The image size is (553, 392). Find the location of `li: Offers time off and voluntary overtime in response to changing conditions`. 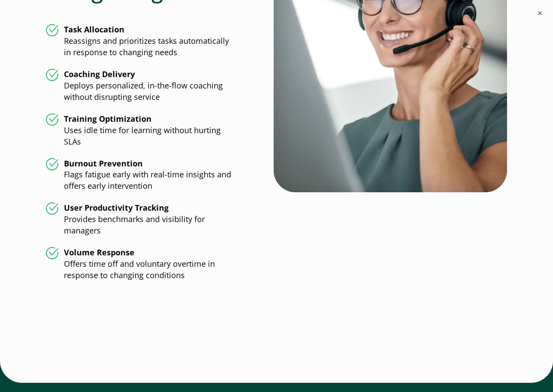

li: Offers time off and voluntary overtime in response to changing conditions is located at coordinates (142, 264).